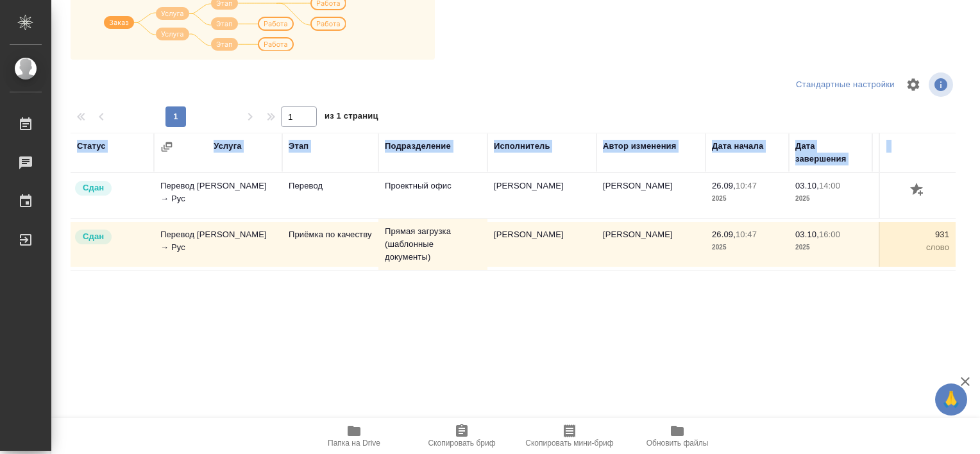 The image size is (980, 454). I want to click on p: 16:00, so click(829, 234).